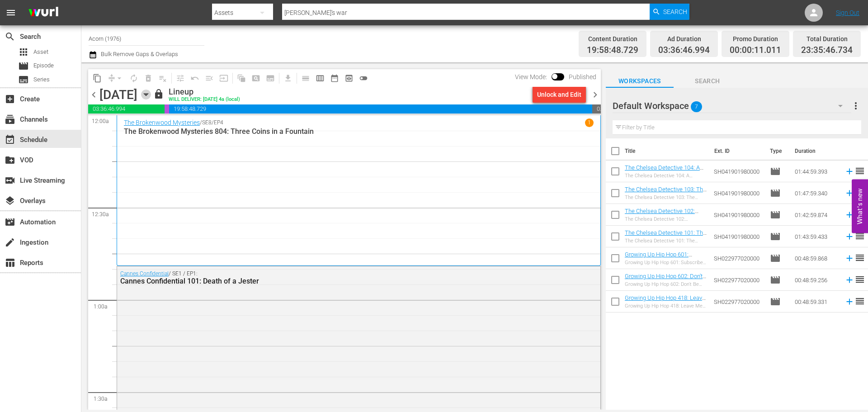 This screenshot has height=412, width=868. What do you see at coordinates (554, 76) in the screenshot?
I see `span: Toggle to switch from Published to Draft view.` at bounding box center [554, 76].